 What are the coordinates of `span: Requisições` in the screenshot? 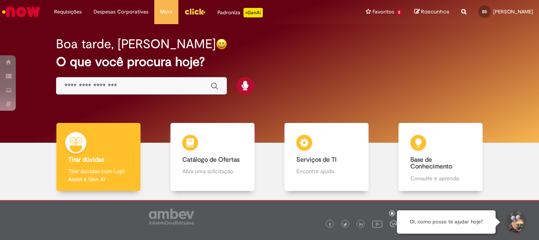 It's located at (68, 12).